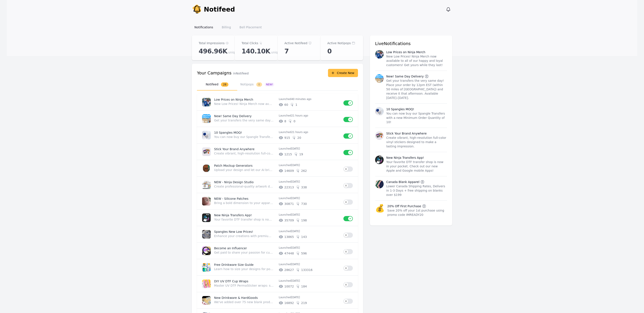 The image size is (644, 313). I want to click on p: Spangles New Low Prices!, so click(245, 232).